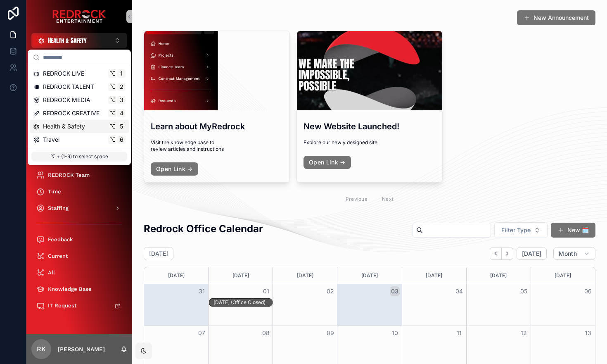  Describe the element at coordinates (217, 106) in the screenshot. I see `a: Learn about MyRedrockVisit the knowledge base to review articles and instructionsOpen Link →` at that location.